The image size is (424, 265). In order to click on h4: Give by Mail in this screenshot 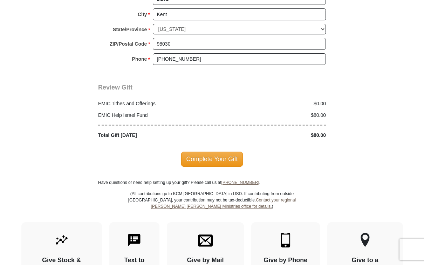, I will do `click(206, 260)`.